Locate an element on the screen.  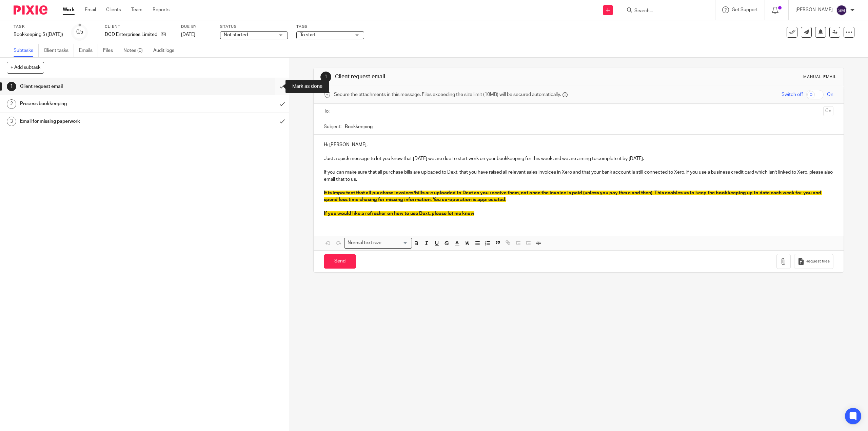
label: To: is located at coordinates (328, 111).